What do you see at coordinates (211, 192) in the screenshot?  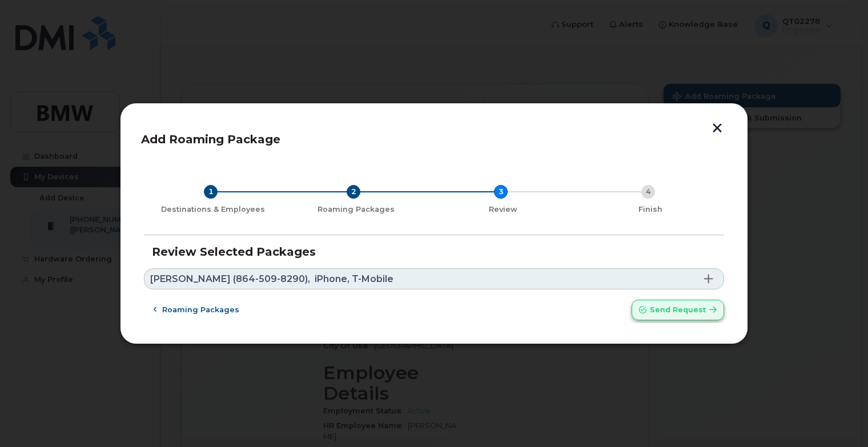 I see `div: 1` at bounding box center [211, 192].